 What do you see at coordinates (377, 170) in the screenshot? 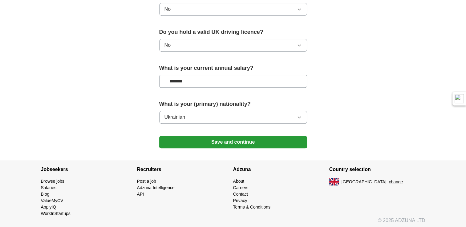
I see `h4: Country selection` at bounding box center [377, 170].